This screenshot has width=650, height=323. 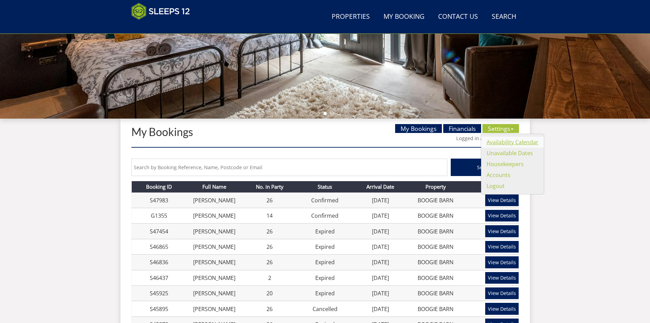 What do you see at coordinates (159, 293) in the screenshot?
I see `a: S45925` at bounding box center [159, 293].